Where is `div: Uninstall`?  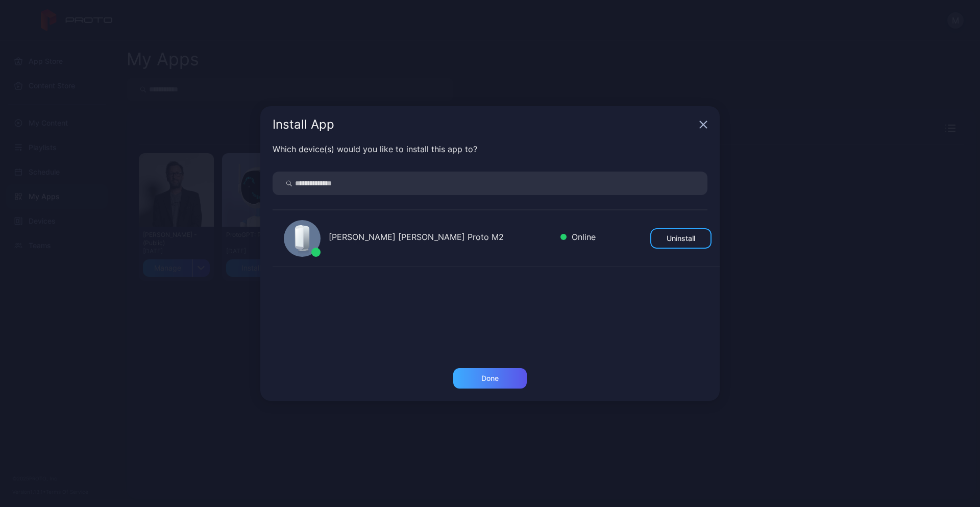
div: Uninstall is located at coordinates (681, 238).